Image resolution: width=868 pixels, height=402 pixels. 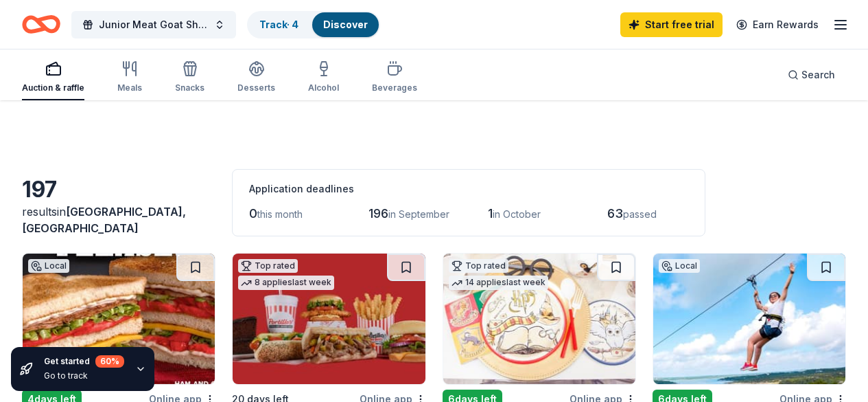 What do you see at coordinates (539, 319) in the screenshot?
I see `img: Image for Oriental Trading` at bounding box center [539, 319].